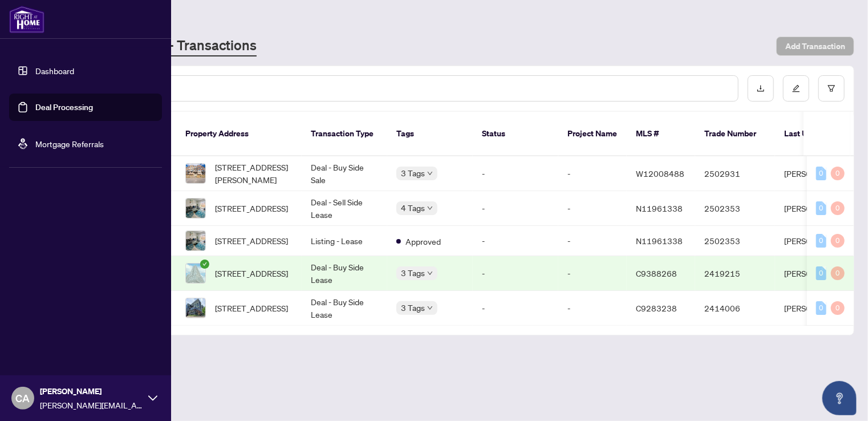 This screenshot has height=421, width=868. What do you see at coordinates (344, 209) in the screenshot?
I see `td: Deal - Sell Side Lease` at bounding box center [344, 209].